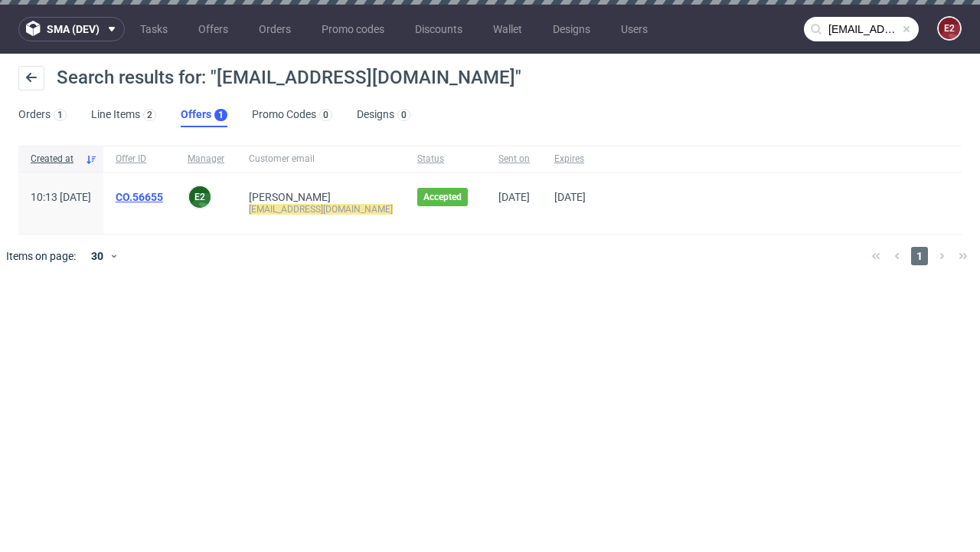 Image resolution: width=980 pixels, height=552 pixels. I want to click on a: Designs, so click(571, 29).